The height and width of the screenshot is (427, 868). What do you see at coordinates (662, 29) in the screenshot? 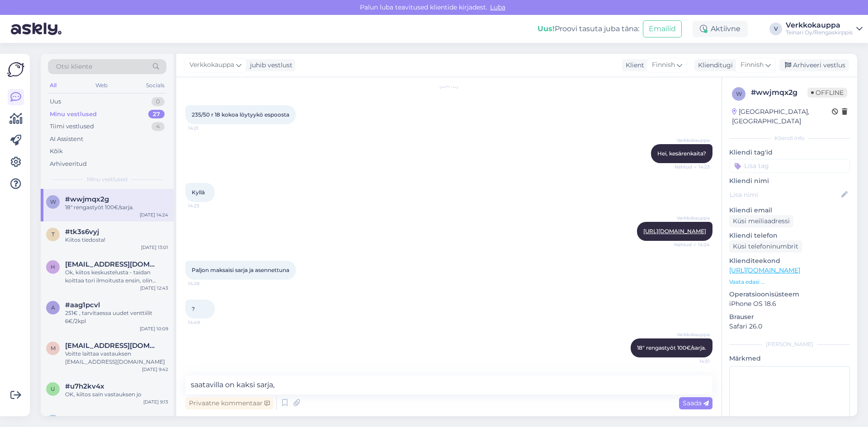
I see `button: Emailid` at bounding box center [662, 29].